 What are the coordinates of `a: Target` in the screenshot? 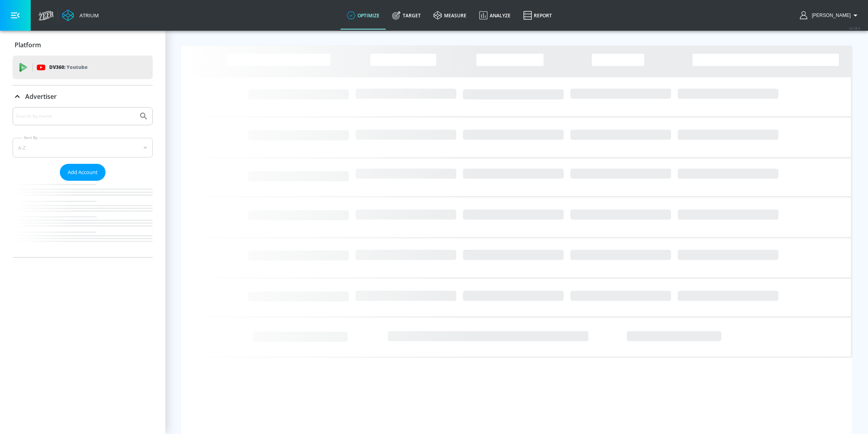 It's located at (406, 15).